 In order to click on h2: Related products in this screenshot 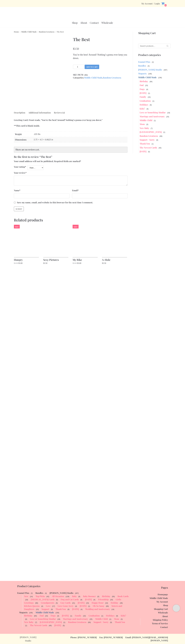, I will do `click(71, 220)`.